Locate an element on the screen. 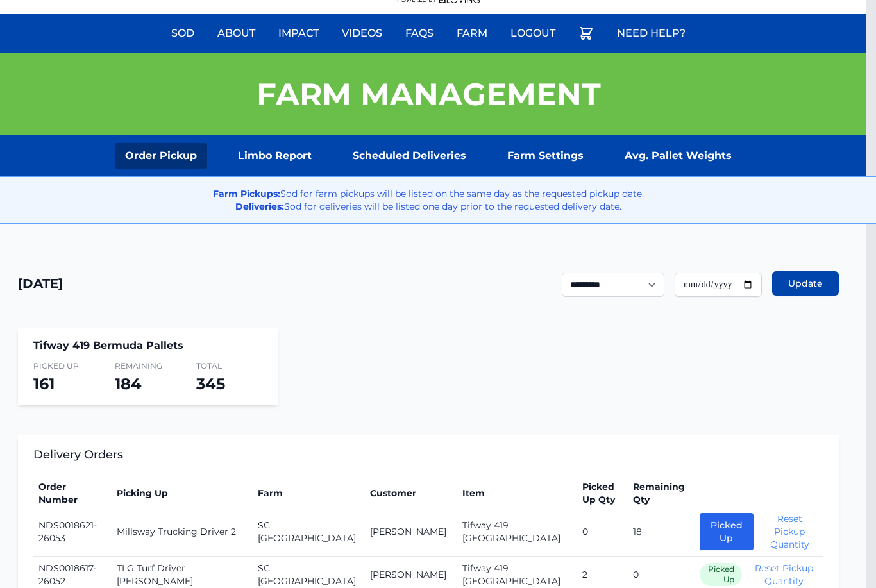 Image resolution: width=876 pixels, height=588 pixels. th: Customer is located at coordinates (412, 493).